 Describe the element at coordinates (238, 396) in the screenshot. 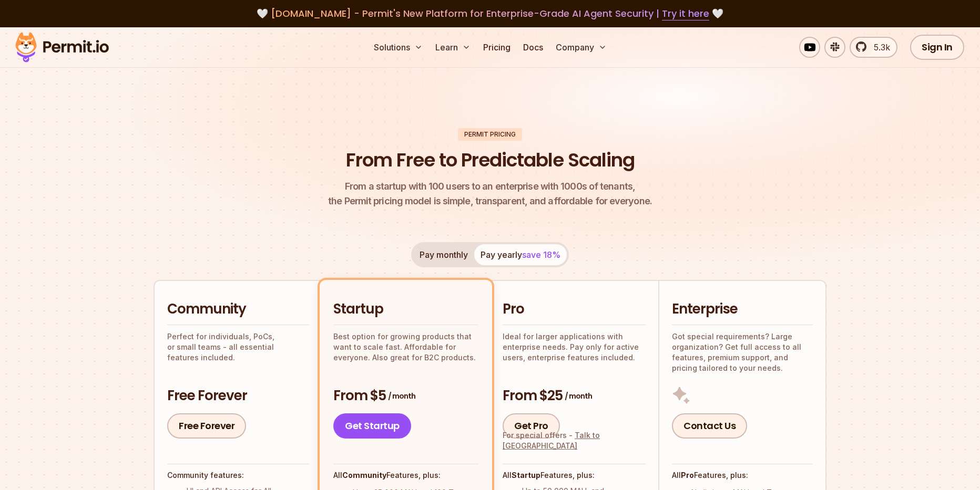

I see `h3: Free Forever` at that location.